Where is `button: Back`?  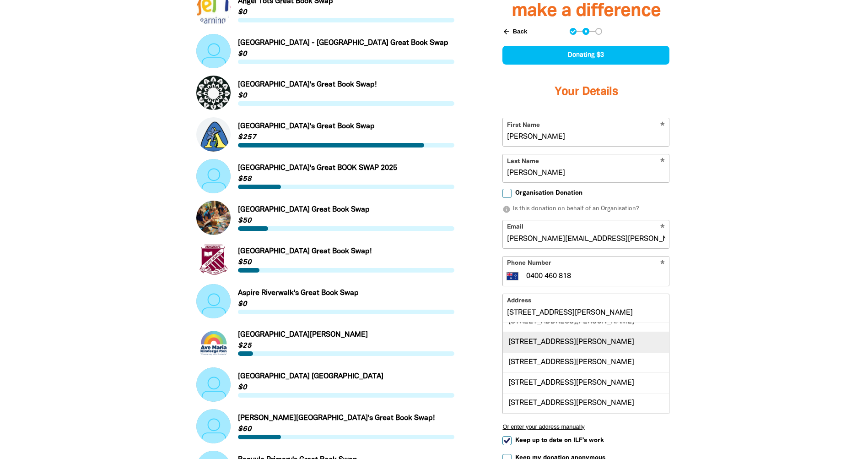
button: Back is located at coordinates (515, 31).